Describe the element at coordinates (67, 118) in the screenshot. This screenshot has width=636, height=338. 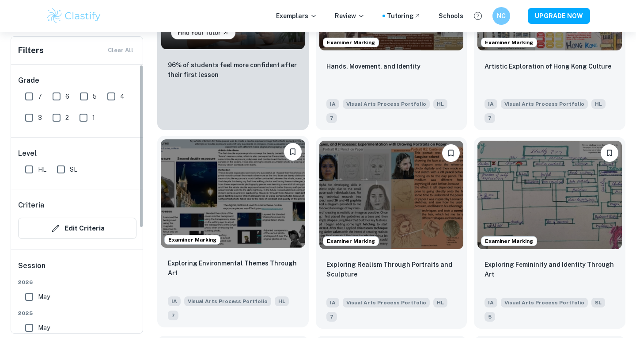
I see `span: 2` at that location.